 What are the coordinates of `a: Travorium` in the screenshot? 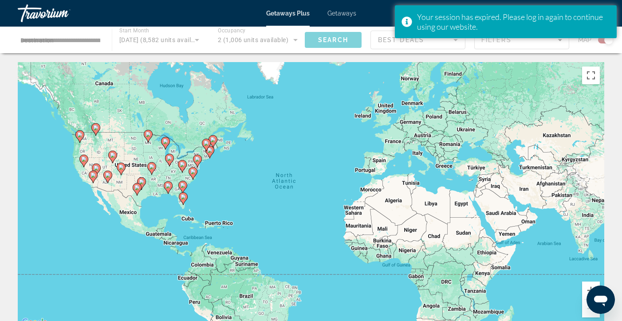 It's located at (62, 13).